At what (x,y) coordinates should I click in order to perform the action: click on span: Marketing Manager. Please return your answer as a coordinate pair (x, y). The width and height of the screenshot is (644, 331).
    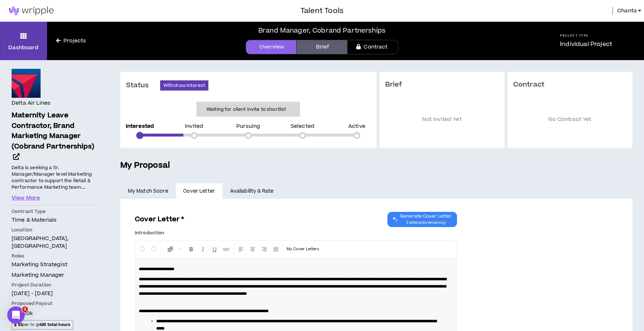
    Looking at the image, I should click on (38, 274).